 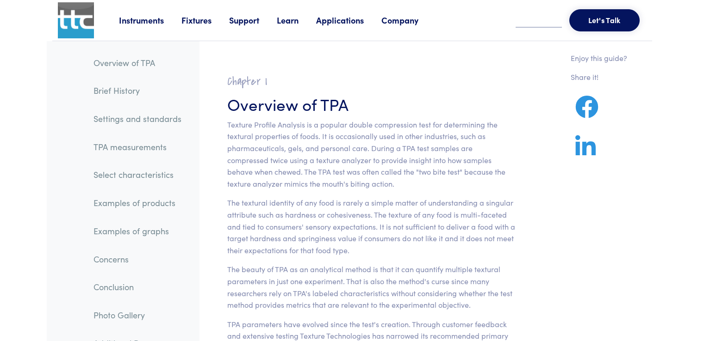 What do you see at coordinates (205, 20) in the screenshot?
I see `a: Fixtures` at bounding box center [205, 20].